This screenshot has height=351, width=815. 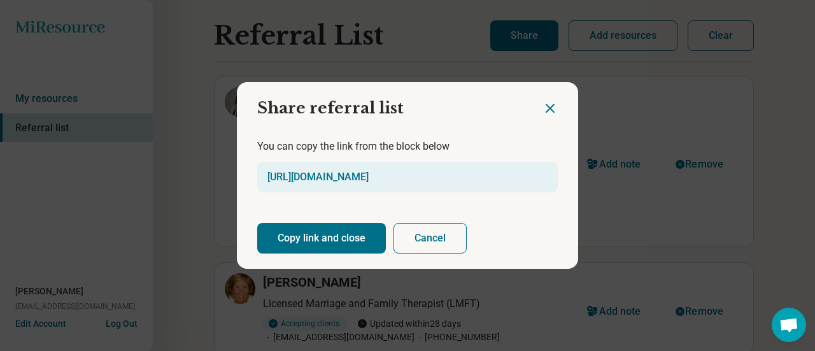 I want to click on button: Cancel, so click(x=430, y=238).